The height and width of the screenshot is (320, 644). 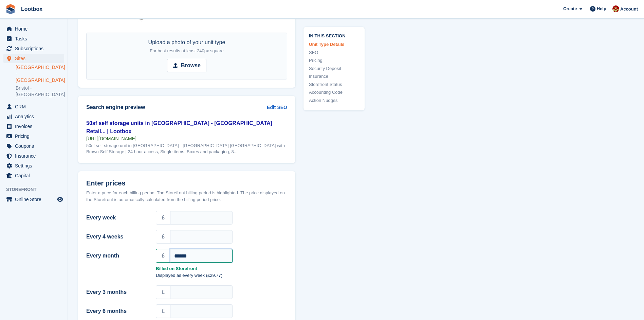 What do you see at coordinates (334, 92) in the screenshot?
I see `a: Accounting Code` at bounding box center [334, 92].